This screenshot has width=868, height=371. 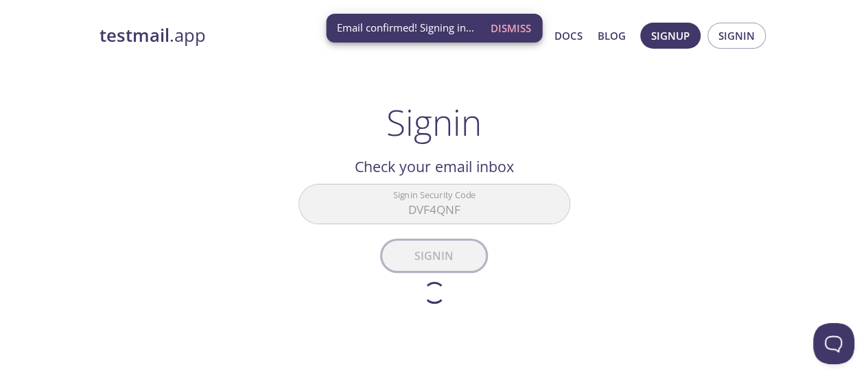 I want to click on button: Dismiss, so click(x=510, y=28).